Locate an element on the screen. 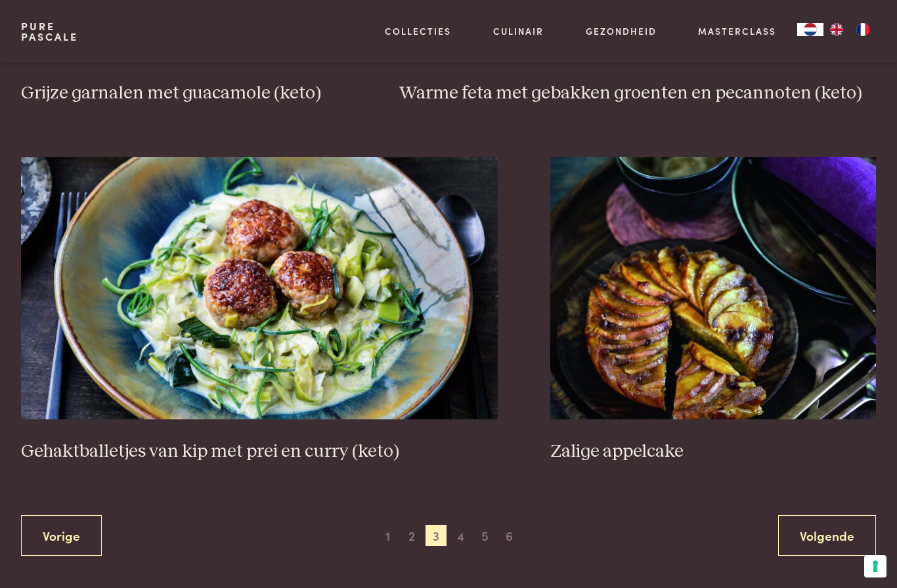  a: EN is located at coordinates (837, 30).